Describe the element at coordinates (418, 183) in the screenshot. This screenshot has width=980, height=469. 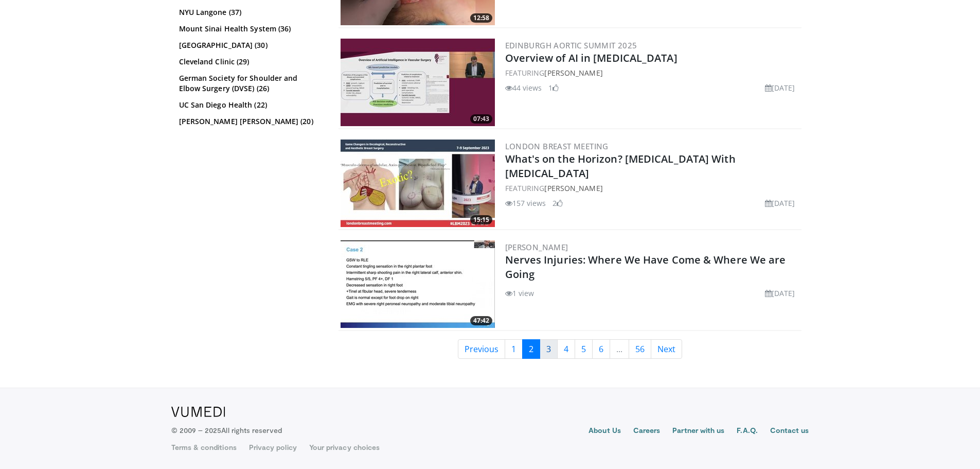
I see `img: 20b81c09-6a30-4012-89f4-277238d69a52.300x170_q85_crop-smart_upscale.jpg` at that location.